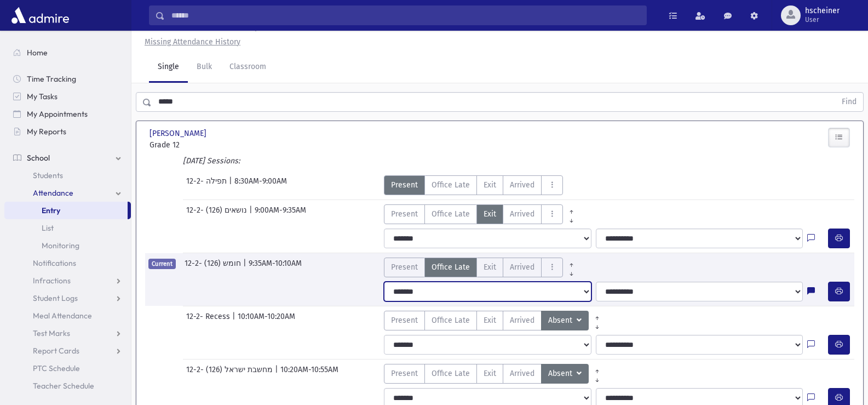  What do you see at coordinates (67, 246) in the screenshot?
I see `a: Monitoring` at bounding box center [67, 246].